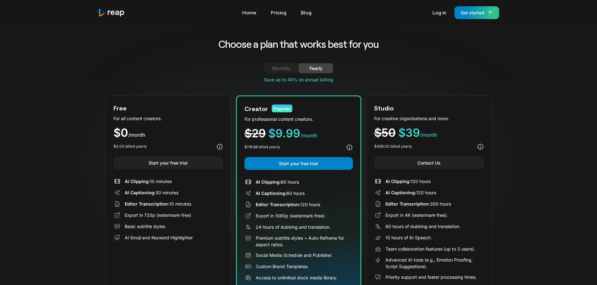 This screenshot has height=285, width=597. Describe the element at coordinates (120, 108) in the screenshot. I see `div: Free` at that location.